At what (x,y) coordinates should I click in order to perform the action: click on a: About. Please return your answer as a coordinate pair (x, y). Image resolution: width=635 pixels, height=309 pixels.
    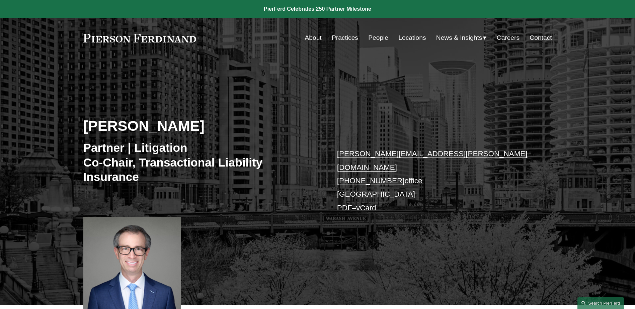
    Looking at the image, I should click on (313, 38).